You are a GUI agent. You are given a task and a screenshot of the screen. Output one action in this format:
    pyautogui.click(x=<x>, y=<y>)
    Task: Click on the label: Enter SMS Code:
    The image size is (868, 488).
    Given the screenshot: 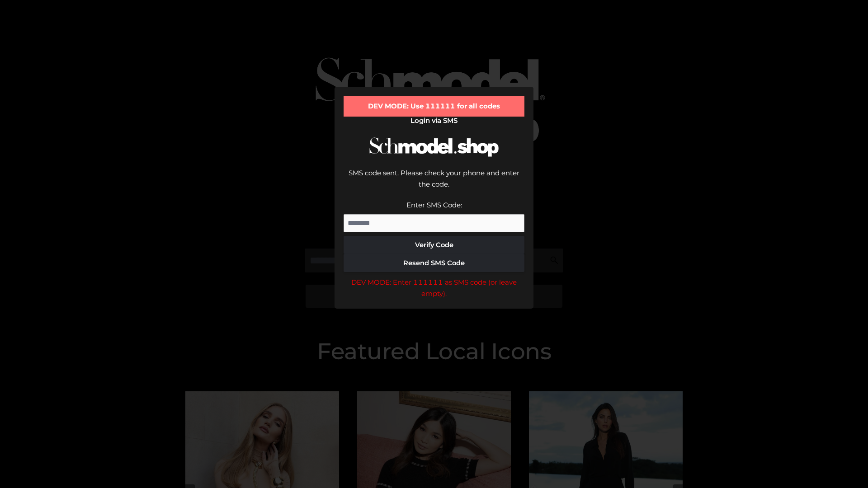 What is the action you would take?
    pyautogui.click(x=434, y=204)
    